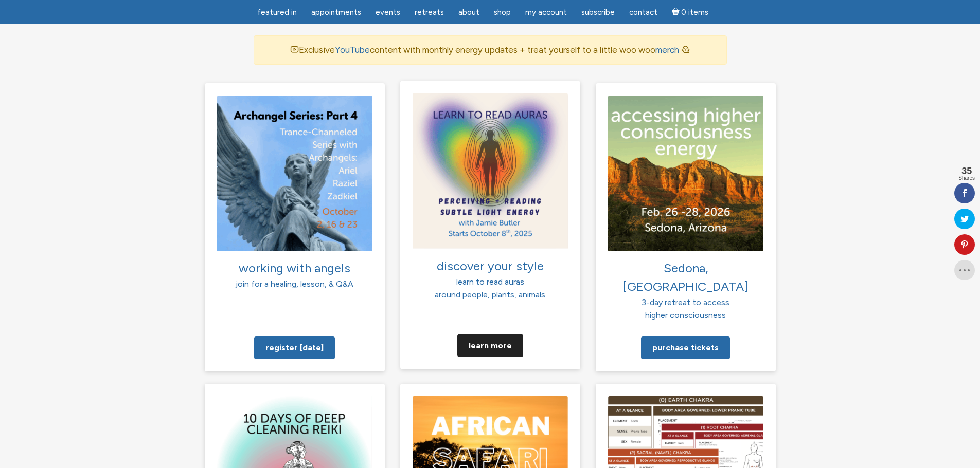 The image size is (980, 468). What do you see at coordinates (336, 12) in the screenshot?
I see `a: Appointments` at bounding box center [336, 12].